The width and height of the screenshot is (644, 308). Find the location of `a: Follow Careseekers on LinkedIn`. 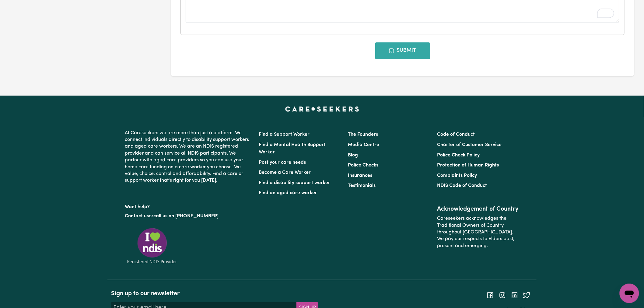

a: Follow Careseekers on LinkedIn is located at coordinates (514, 295).